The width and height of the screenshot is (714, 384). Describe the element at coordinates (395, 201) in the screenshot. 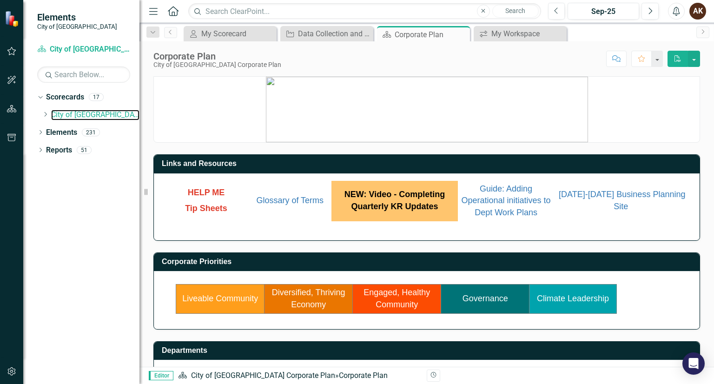

I see `a: NEW: Video - Completing Quarterly KR Updates` at that location.